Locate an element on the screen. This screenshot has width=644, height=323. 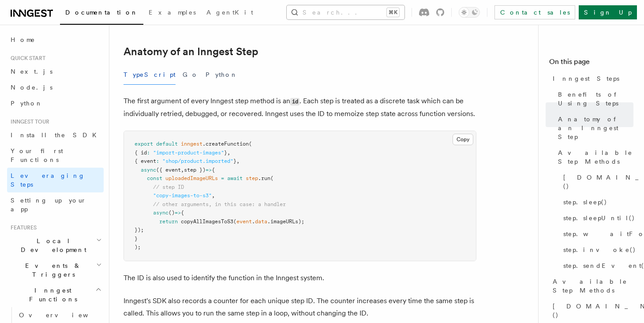
span: .imageURLs); is located at coordinates (286, 221).